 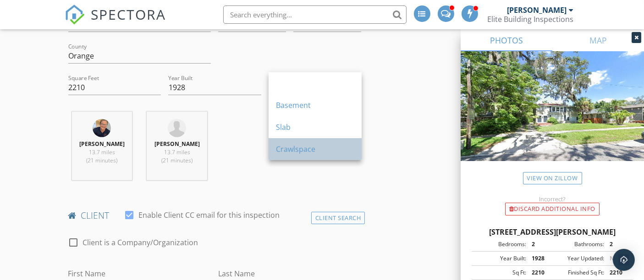 What do you see at coordinates (500, 259) in the screenshot?
I see `div: Year Built:` at bounding box center [500, 259].